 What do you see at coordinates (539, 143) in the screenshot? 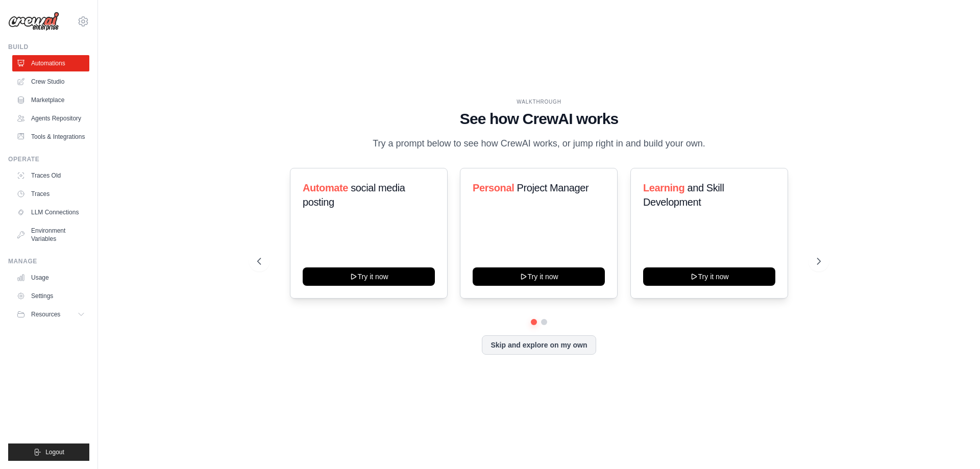
I see `p: Try a prompt below to see how CrewAI works, or jump right in and build your own.` at bounding box center [539, 143].